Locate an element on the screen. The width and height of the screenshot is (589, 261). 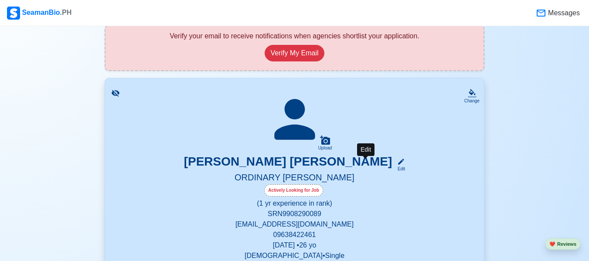
span: Messages is located at coordinates (563, 13).